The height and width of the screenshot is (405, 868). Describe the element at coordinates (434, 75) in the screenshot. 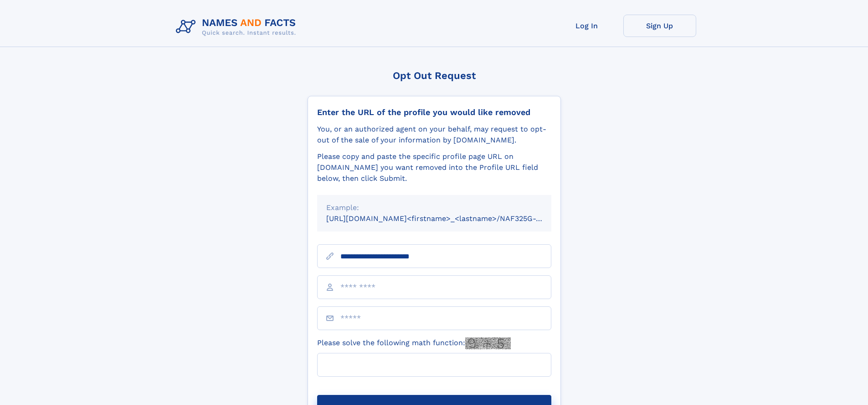

I see `div: Opt Out Request` at that location.